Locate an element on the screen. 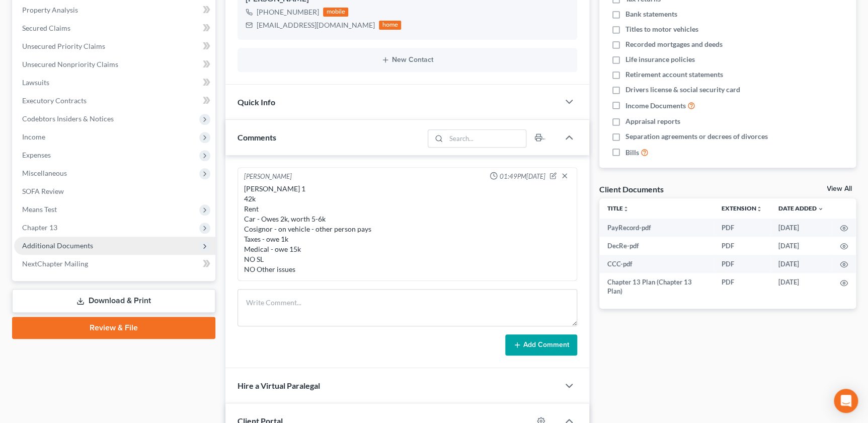 Image resolution: width=868 pixels, height=423 pixels. a: Date Added expand_more is located at coordinates (801, 208).